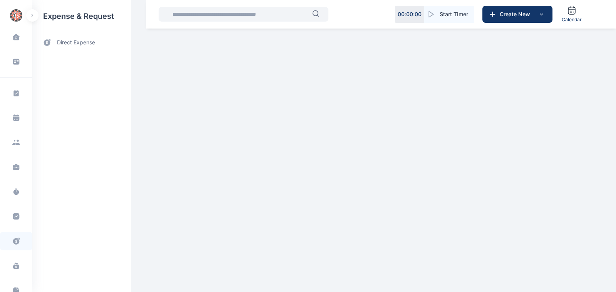 The width and height of the screenshot is (616, 292). Describe the element at coordinates (82, 42) in the screenshot. I see `a: direct expense` at that location.